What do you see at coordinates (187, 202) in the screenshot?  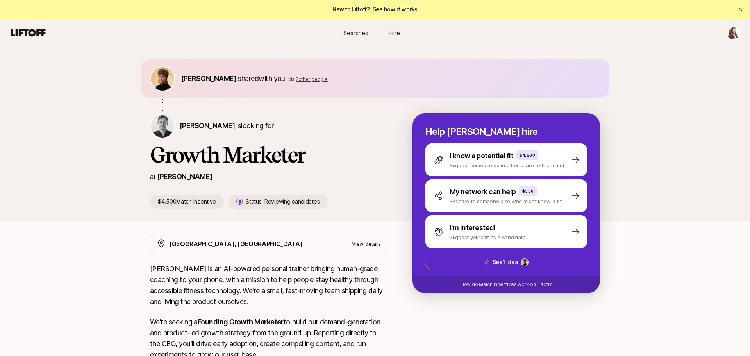 I see `p: $4,500 Match Incentive` at bounding box center [187, 202].